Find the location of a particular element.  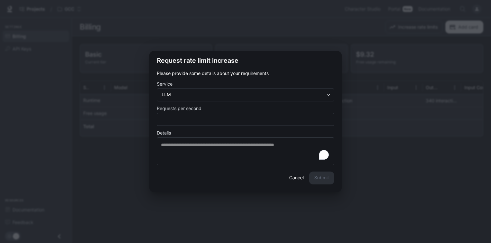

p: Service is located at coordinates (165, 84).